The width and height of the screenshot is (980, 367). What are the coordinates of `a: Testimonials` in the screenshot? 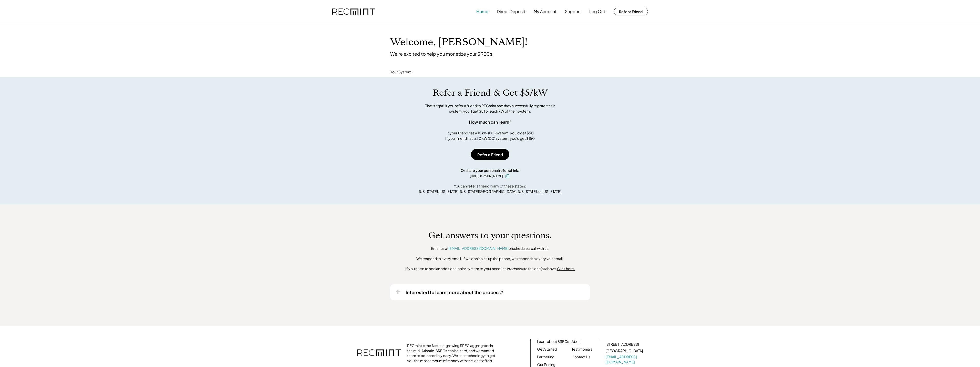 It's located at (582, 349).